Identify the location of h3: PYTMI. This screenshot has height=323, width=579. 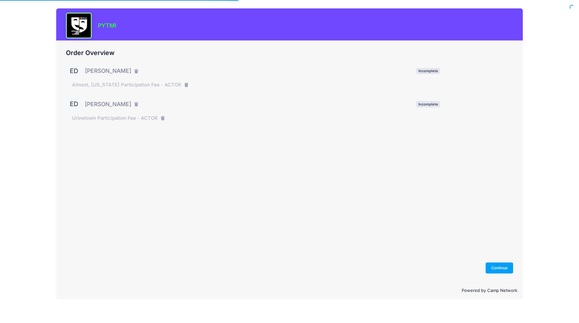
(107, 25).